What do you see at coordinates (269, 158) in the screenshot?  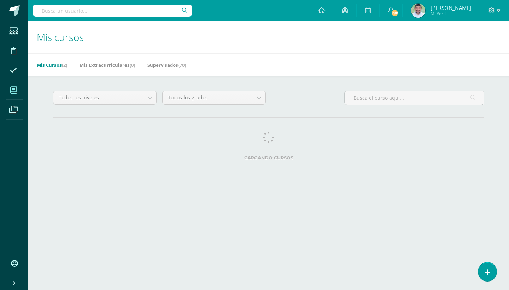 I see `label: Cargando cursos` at bounding box center [269, 158].